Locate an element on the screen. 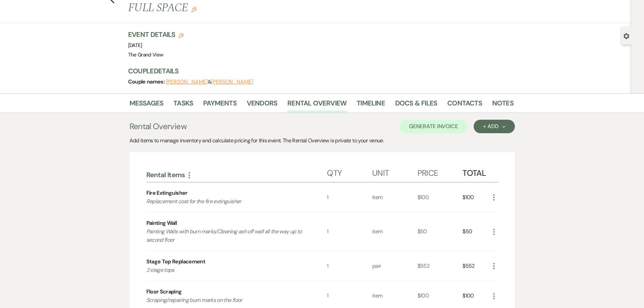 The height and width of the screenshot is (308, 644). h3: Rental Overview is located at coordinates (158, 126).